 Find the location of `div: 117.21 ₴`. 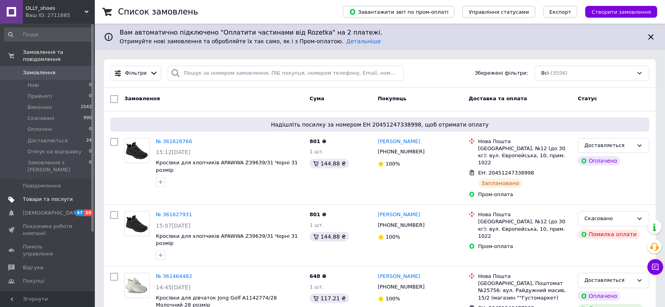

div: 117.21 ₴ is located at coordinates (329, 299).